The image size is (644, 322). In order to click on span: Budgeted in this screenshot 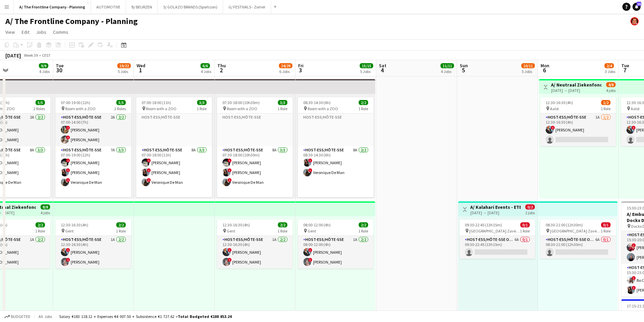, I will do `click(21, 317)`.